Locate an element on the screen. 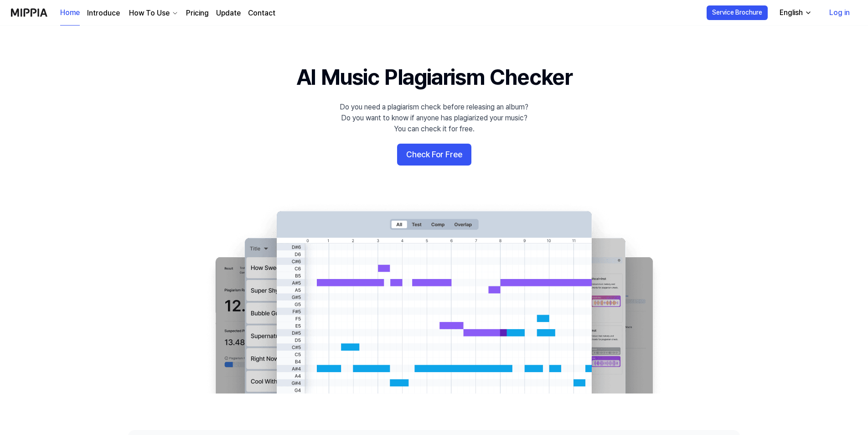 The width and height of the screenshot is (868, 435). a: Pricing is located at coordinates (197, 13).